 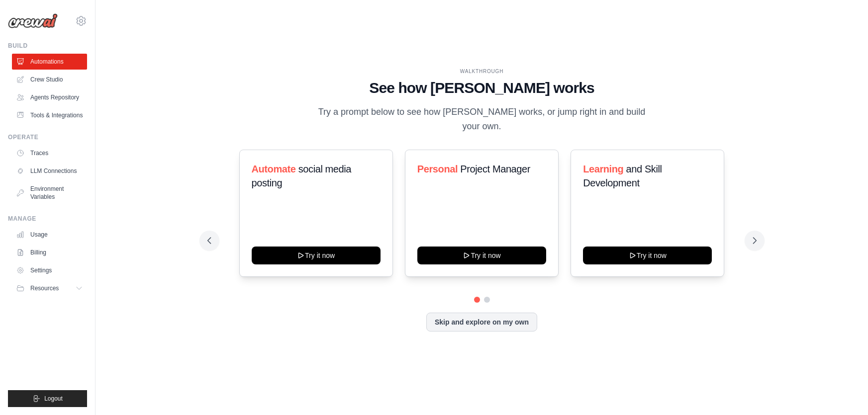 I want to click on button: Skip and explore on my own, so click(x=481, y=322).